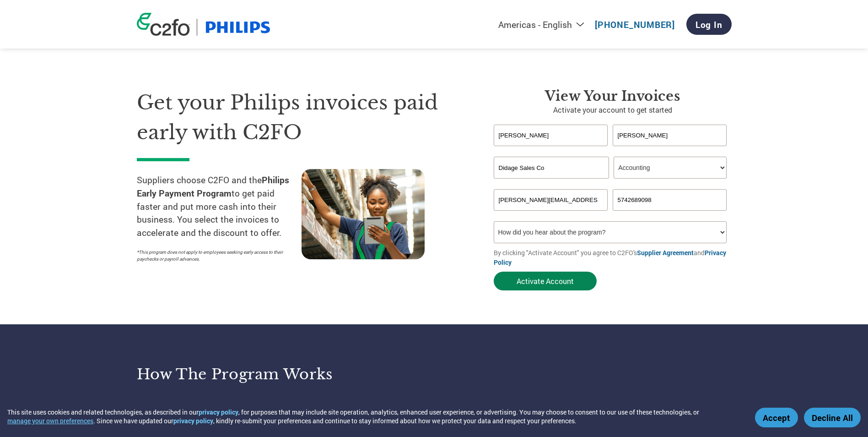  What do you see at coordinates (552, 167) in the screenshot?
I see `input: Your company name*` at bounding box center [552, 167].